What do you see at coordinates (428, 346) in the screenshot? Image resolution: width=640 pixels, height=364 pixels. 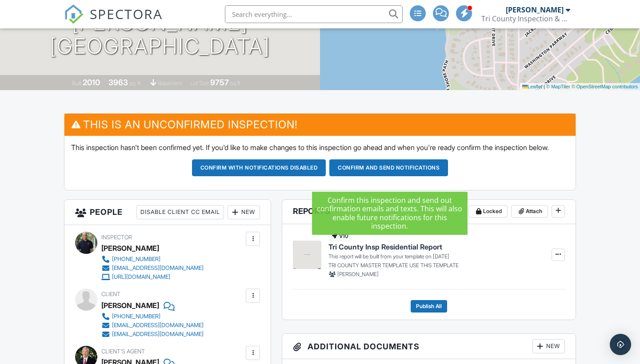 I see `h3: Additional Documents` at bounding box center [428, 346].